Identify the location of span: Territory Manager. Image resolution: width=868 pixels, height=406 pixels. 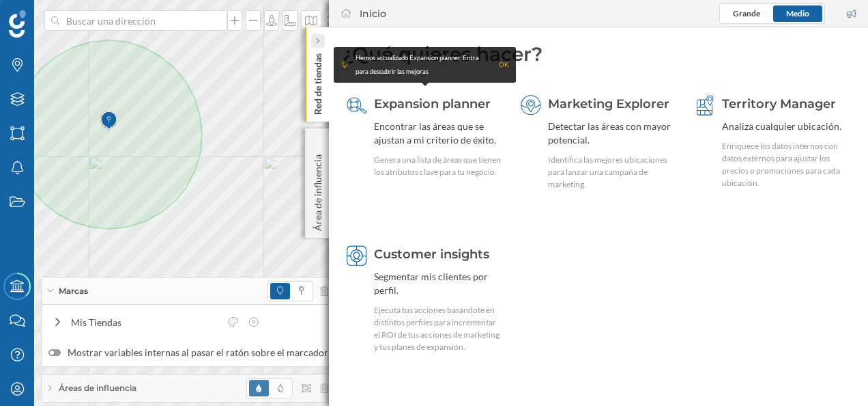
(778, 104).